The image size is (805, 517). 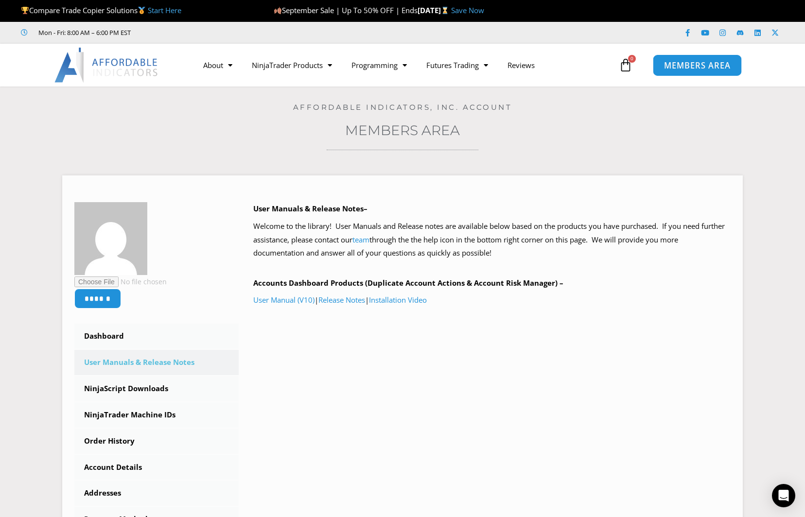 What do you see at coordinates (626, 65) in the screenshot?
I see `a: 0` at bounding box center [626, 65].